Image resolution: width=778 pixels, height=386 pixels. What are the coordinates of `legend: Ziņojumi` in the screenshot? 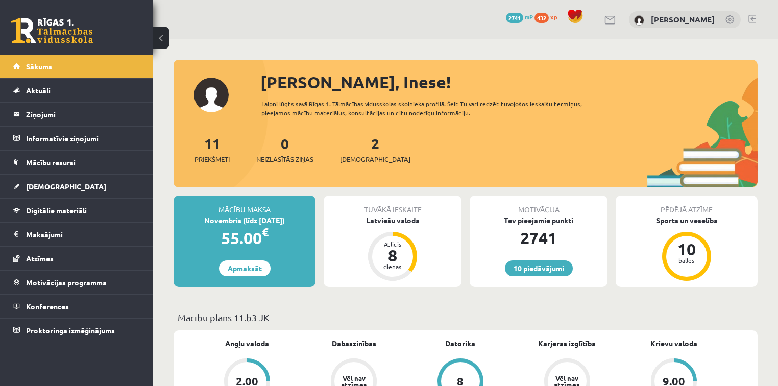 It's located at (83, 114).